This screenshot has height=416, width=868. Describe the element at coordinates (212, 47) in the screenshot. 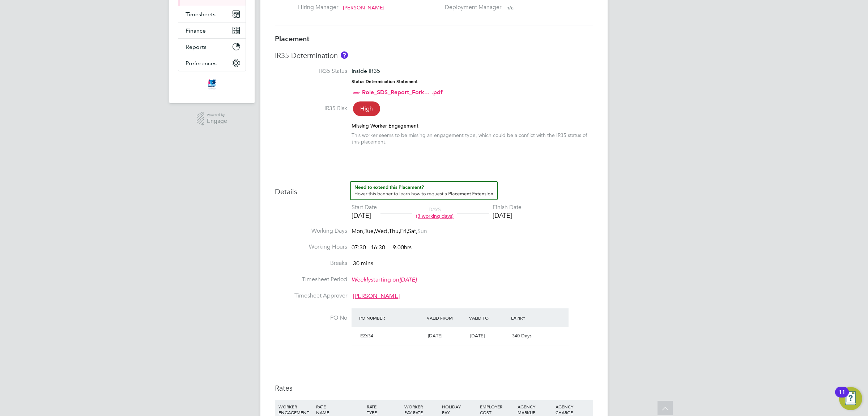

I see `button: Reports` at that location.